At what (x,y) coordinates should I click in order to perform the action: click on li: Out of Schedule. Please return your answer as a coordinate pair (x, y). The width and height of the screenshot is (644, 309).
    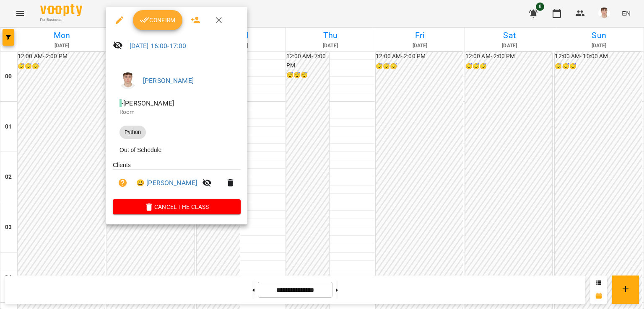
    Looking at the image, I should click on (176, 150).